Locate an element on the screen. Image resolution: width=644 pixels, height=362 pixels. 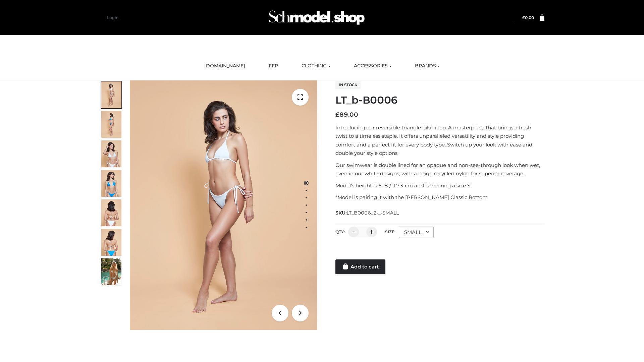
img: Arieltop_CloudNine_AzureSky2.jpg is located at coordinates (111, 272).